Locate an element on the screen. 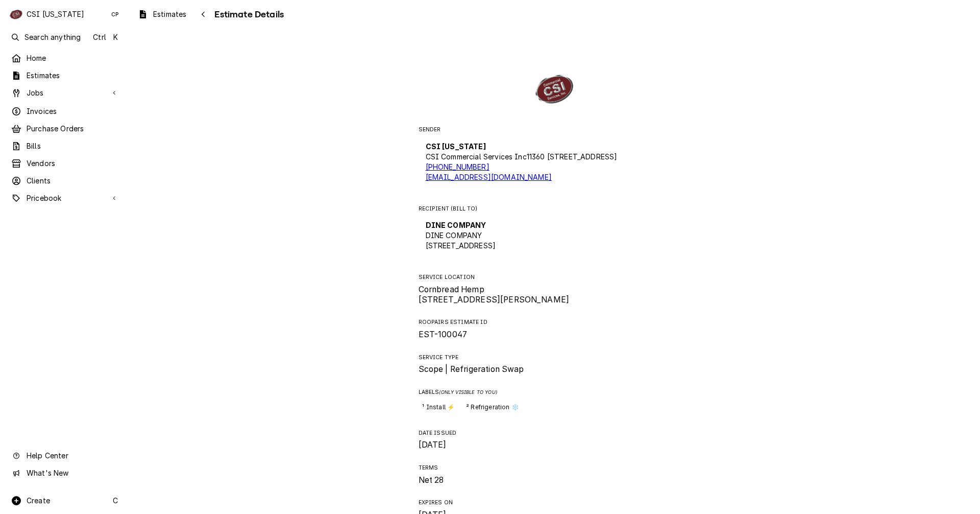 Image resolution: width=980 pixels, height=514 pixels. div: [object Object] is located at coordinates (556, 399).